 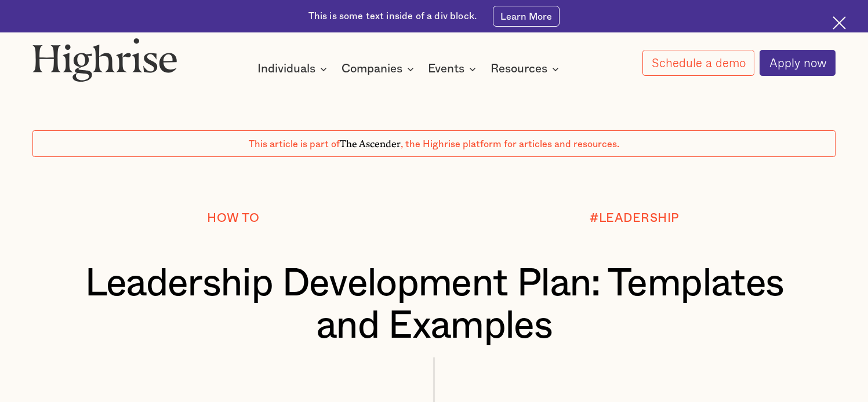 I want to click on img: Highrise logo, so click(x=105, y=59).